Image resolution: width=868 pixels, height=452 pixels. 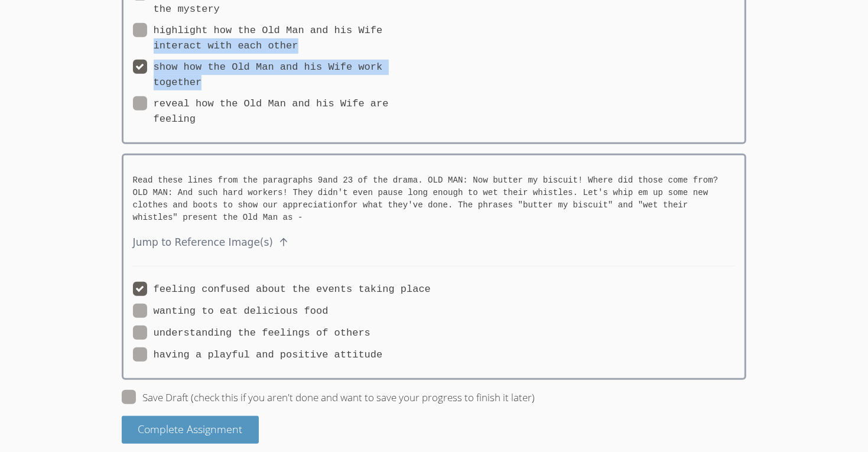 What do you see at coordinates (434, 199) in the screenshot?
I see `h5: Read these lines from the paragraphs 9and 23 of the drama. OLD MAN: Now butter my biscuit! Where ...` at bounding box center [434, 199].